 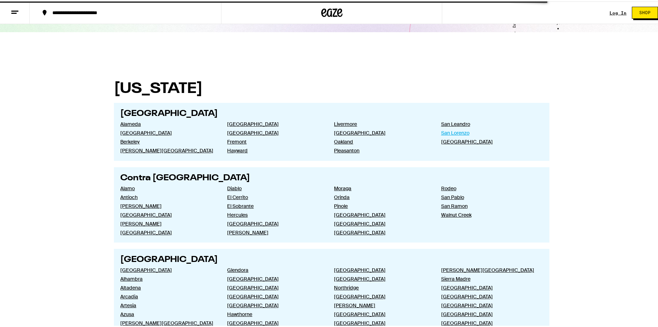 What do you see at coordinates (382, 149) in the screenshot?
I see `a: Pleasanton` at bounding box center [382, 149].